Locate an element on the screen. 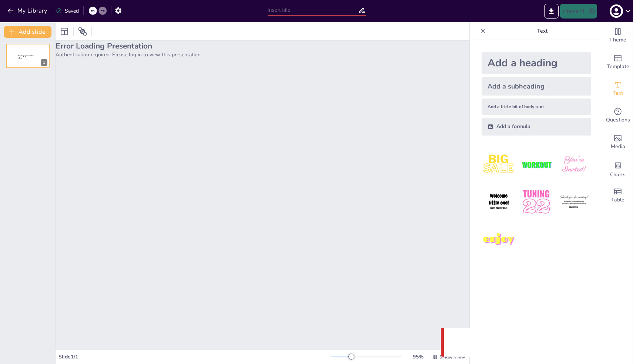 This screenshot has width=633, height=364. div: Get real-time input from your audience is located at coordinates (618, 115).